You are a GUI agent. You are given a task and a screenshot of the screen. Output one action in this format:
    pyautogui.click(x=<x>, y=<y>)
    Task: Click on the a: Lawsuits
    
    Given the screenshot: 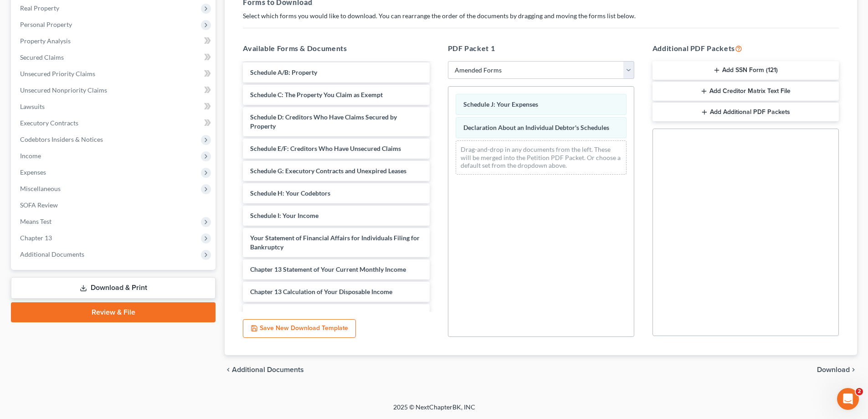 What is the action you would take?
    pyautogui.click(x=114, y=107)
    